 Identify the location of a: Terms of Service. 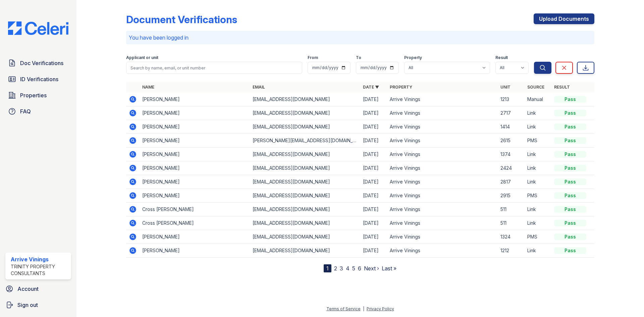
(344, 309).